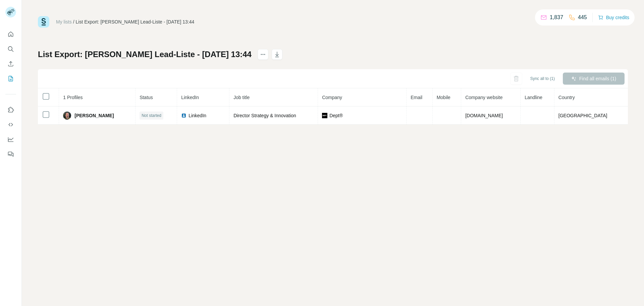  What do you see at coordinates (67, 116) in the screenshot?
I see `img: Avatar` at bounding box center [67, 116].